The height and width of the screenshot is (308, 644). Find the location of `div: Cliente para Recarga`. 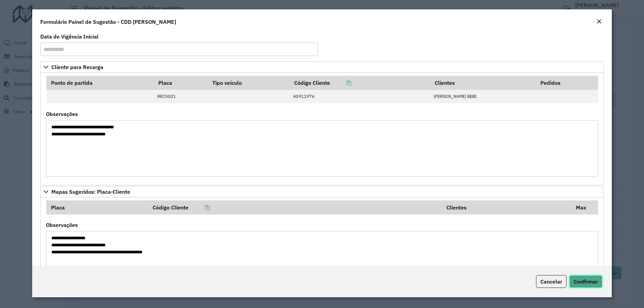

div: Cliente para Recarga is located at coordinates (322, 129).